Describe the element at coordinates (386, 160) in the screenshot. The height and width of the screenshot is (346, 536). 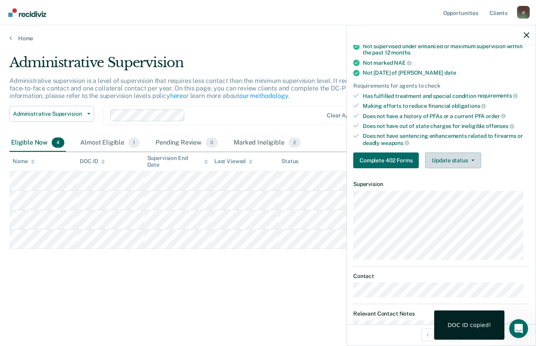
I see `button: Complete 402 Forms` at that location.